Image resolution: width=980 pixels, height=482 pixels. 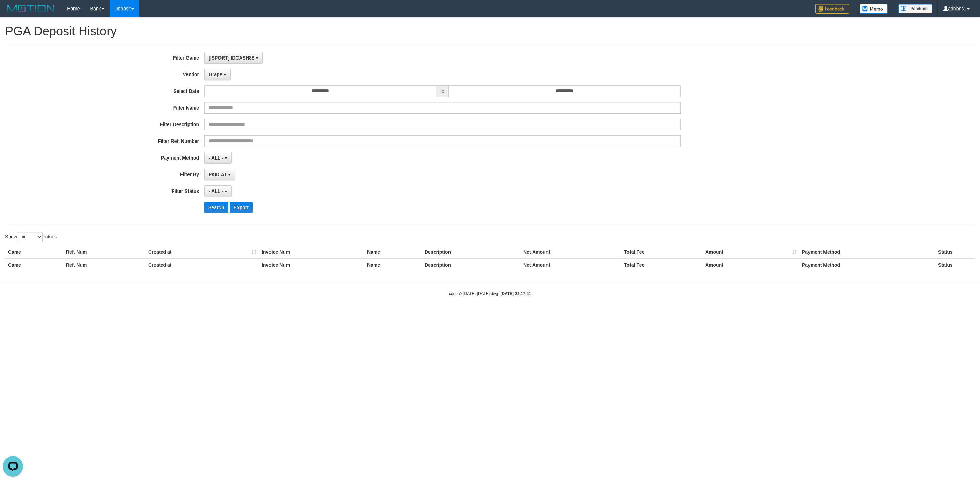 What do you see at coordinates (29, 237) in the screenshot?
I see `select: Showentries` at bounding box center [29, 237].